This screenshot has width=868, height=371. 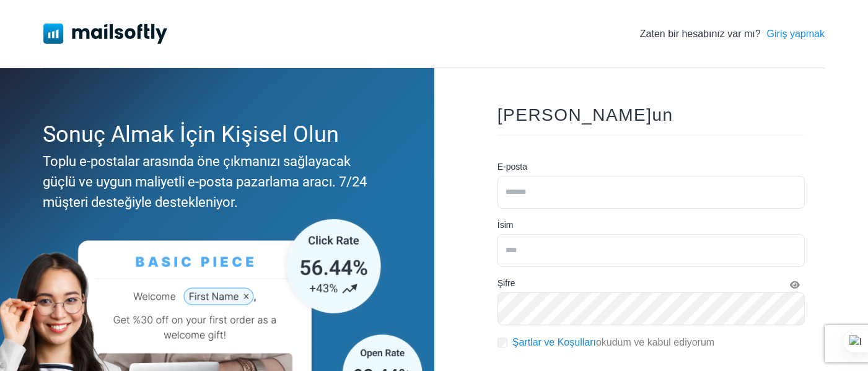 What do you see at coordinates (796, 34) in the screenshot?
I see `font: Giriş yapmak` at bounding box center [796, 34].